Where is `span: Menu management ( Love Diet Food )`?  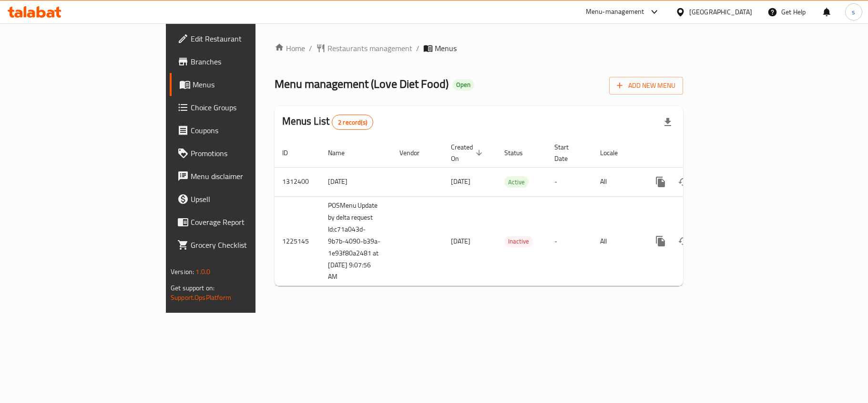 span: Menu management ( Love Diet Food ) is located at coordinates (361, 84).